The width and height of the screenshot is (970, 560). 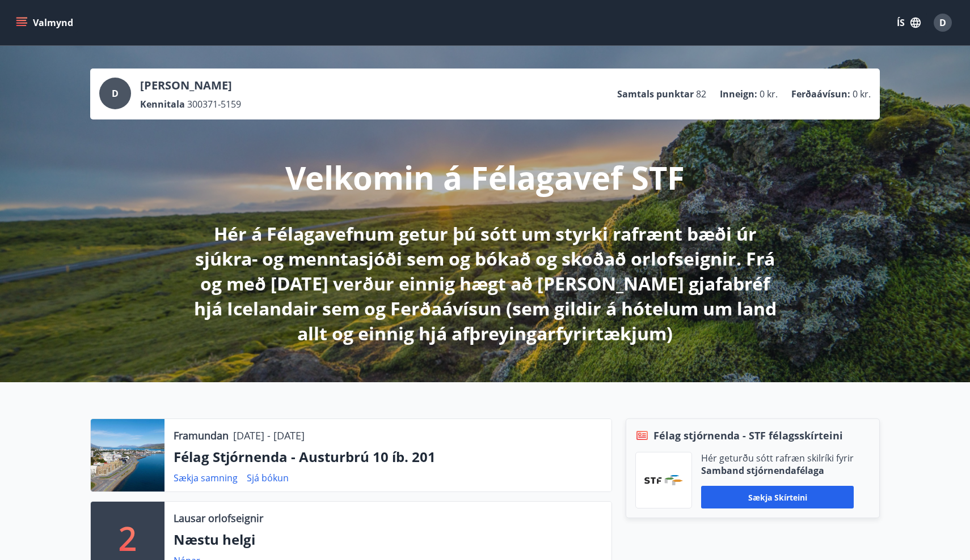 What do you see at coordinates (128, 538) in the screenshot?
I see `p: 2` at bounding box center [128, 538].